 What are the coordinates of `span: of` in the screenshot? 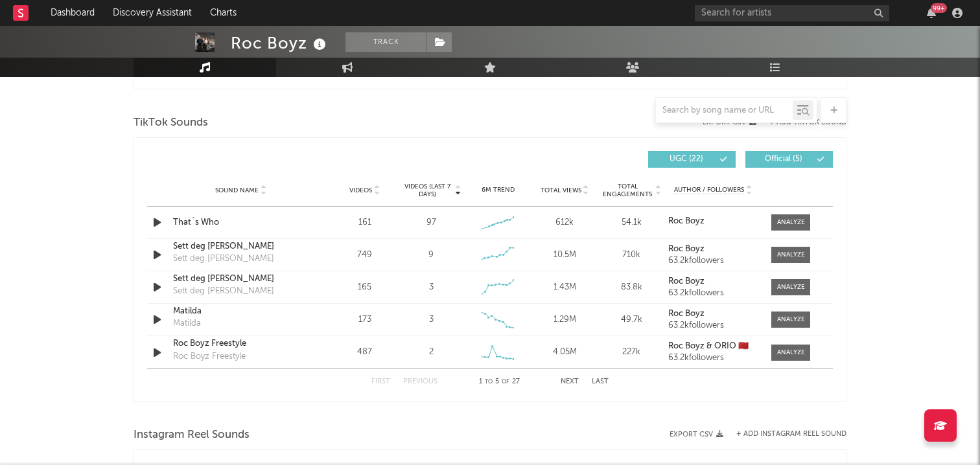 It's located at (505, 382).